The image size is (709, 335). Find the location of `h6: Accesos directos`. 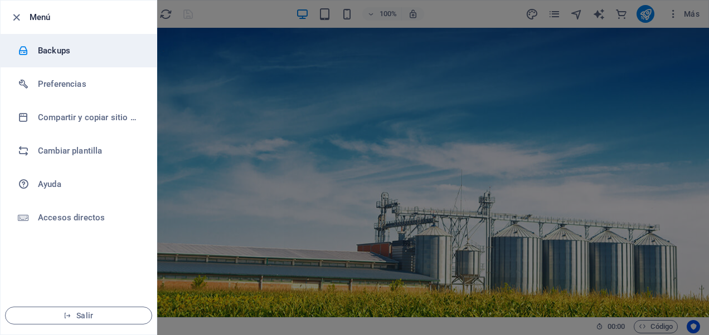

h6: Accesos directos is located at coordinates (89, 218).